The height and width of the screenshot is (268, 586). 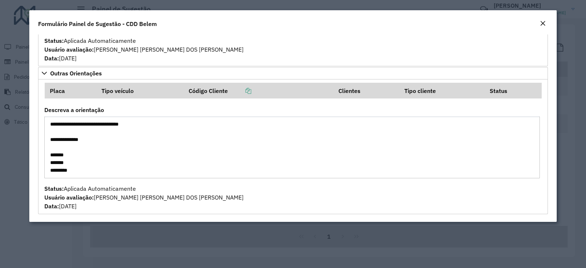 I want to click on th: Placa, so click(x=71, y=90).